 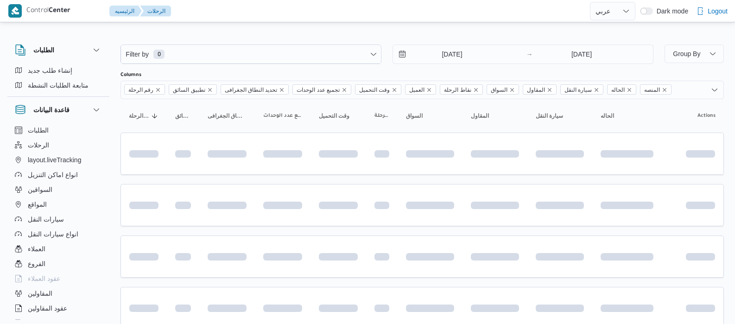 I want to click on button: انواع سيارات النقل, so click(x=58, y=234).